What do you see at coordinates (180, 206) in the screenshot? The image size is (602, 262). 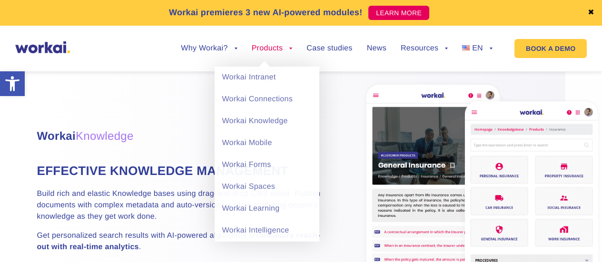 I see `p: Build rich and elastic Knowledge bases using drag-and-drop CMS editor. Publish documents with com...` at bounding box center [180, 206].